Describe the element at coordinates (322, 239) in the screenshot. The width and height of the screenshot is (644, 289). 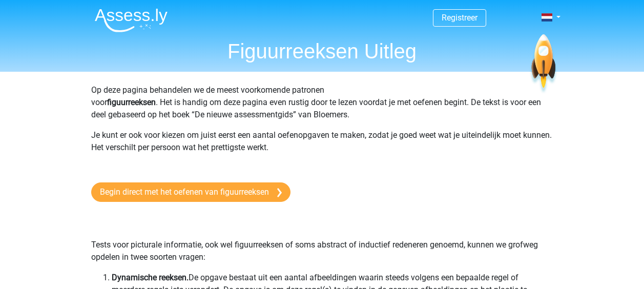
I see `p: Tests voor picturale informatie, ook wel figuurreeksen of soms abstract of inductief redeneren ge...` at that location.